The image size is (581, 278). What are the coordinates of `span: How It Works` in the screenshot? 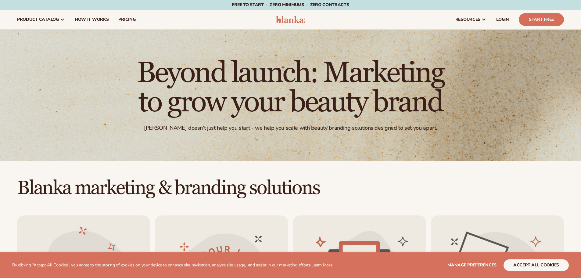 It's located at (92, 20).